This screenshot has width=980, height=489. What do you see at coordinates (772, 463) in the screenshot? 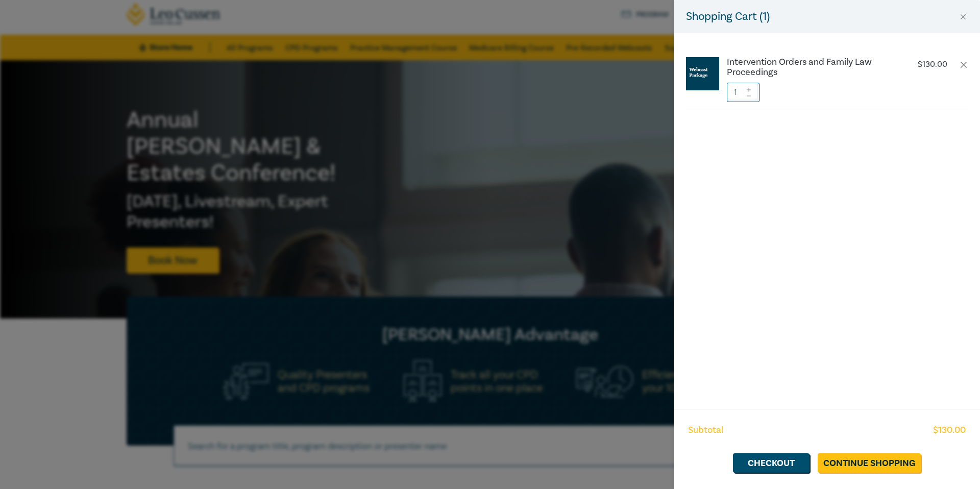
I see `a: Checkout` at bounding box center [772, 463].